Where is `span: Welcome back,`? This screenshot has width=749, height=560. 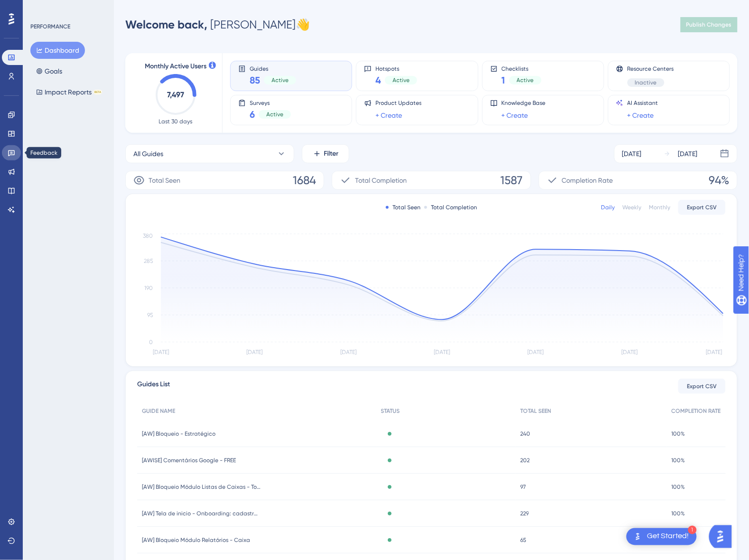
span: Welcome back, is located at coordinates (166, 24).